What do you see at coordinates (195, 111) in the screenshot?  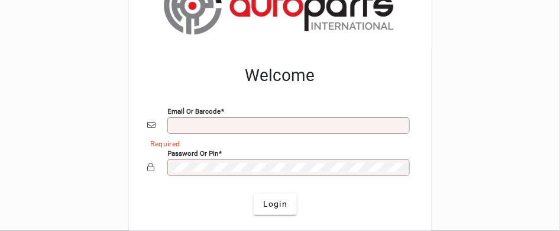 I see `mat-label: Email or Barcode` at bounding box center [195, 111].